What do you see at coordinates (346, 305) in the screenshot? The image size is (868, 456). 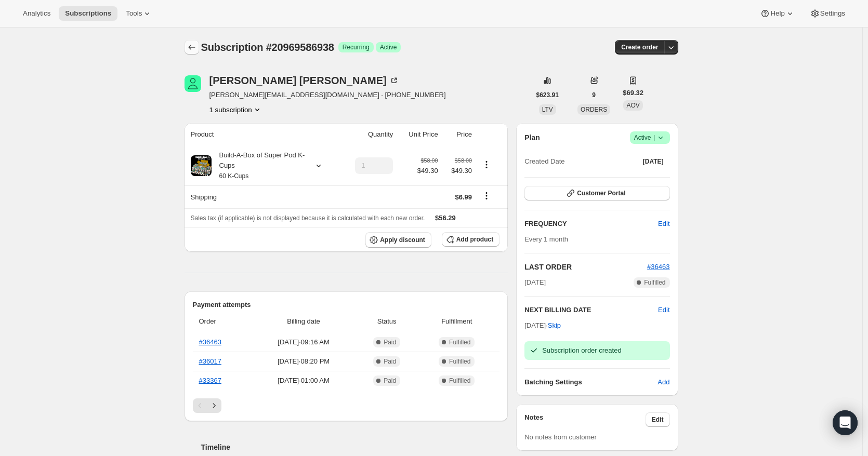 I see `h2: Payment attempts` at bounding box center [346, 305].